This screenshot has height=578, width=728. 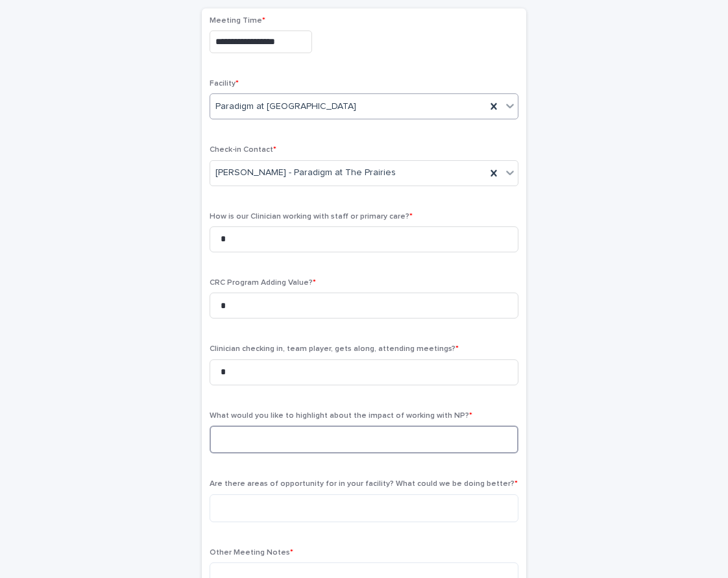 What do you see at coordinates (251, 552) in the screenshot?
I see `span: Other Meeting Notes` at bounding box center [251, 552].